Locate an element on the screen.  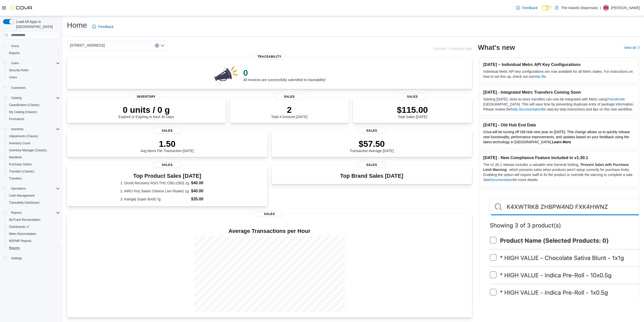
span: Metrc Reconciliation is located at coordinates (23, 234).